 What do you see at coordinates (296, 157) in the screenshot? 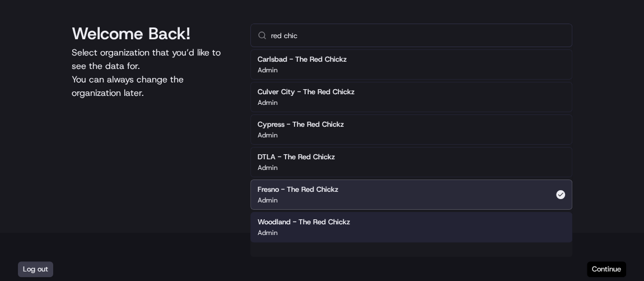
I see `h2: DTLA - The Red Chickz` at bounding box center [296, 157].